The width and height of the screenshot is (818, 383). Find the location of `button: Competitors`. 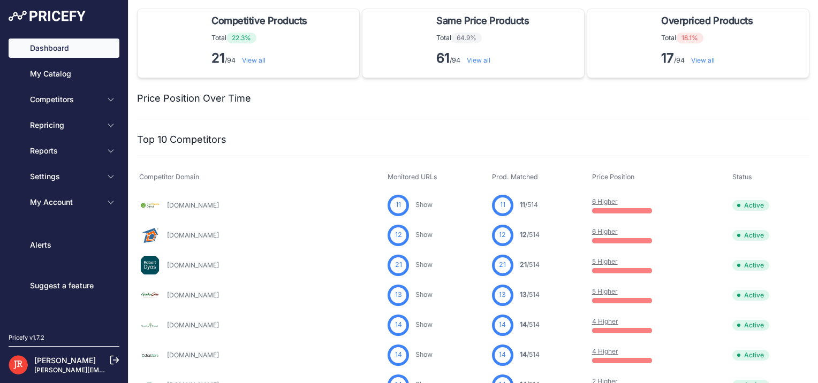

button: Competitors is located at coordinates (64, 100).